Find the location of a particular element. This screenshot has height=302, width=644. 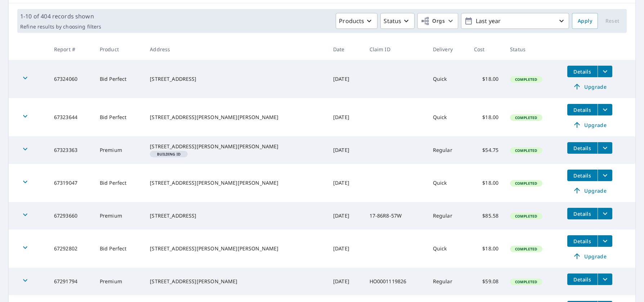

button: filesDropdownBtn-67324060 is located at coordinates (604, 71).